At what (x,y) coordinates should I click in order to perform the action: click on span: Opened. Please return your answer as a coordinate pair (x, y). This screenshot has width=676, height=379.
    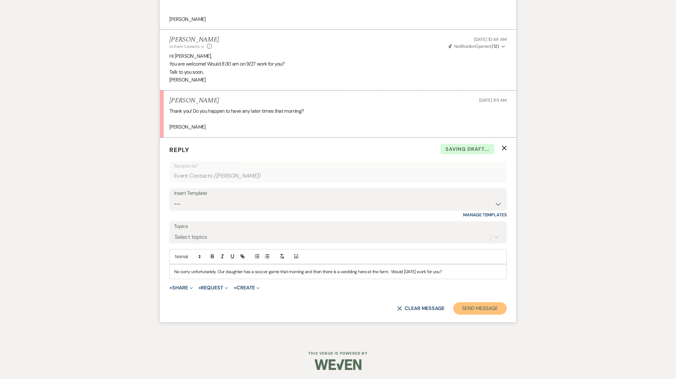
    Looking at the image, I should click on (474, 46).